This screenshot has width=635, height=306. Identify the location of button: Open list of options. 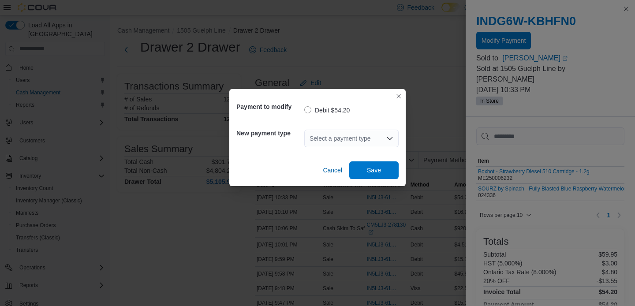
(390, 138).